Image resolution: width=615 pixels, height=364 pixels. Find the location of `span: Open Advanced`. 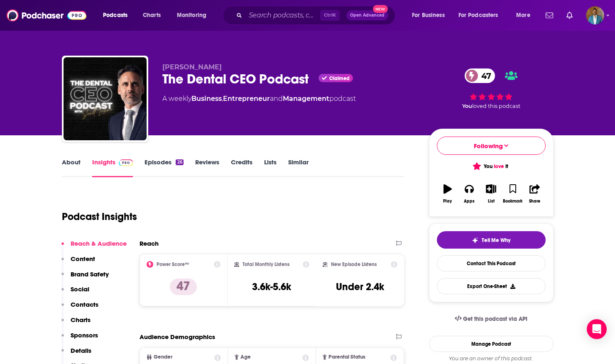

span: Open Advanced is located at coordinates (367, 16).